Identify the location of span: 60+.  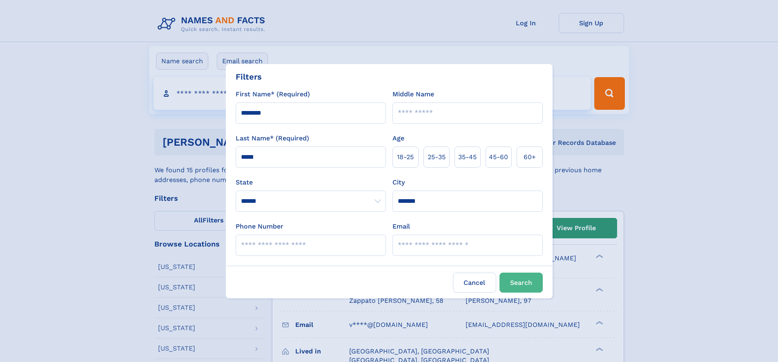
(530, 157).